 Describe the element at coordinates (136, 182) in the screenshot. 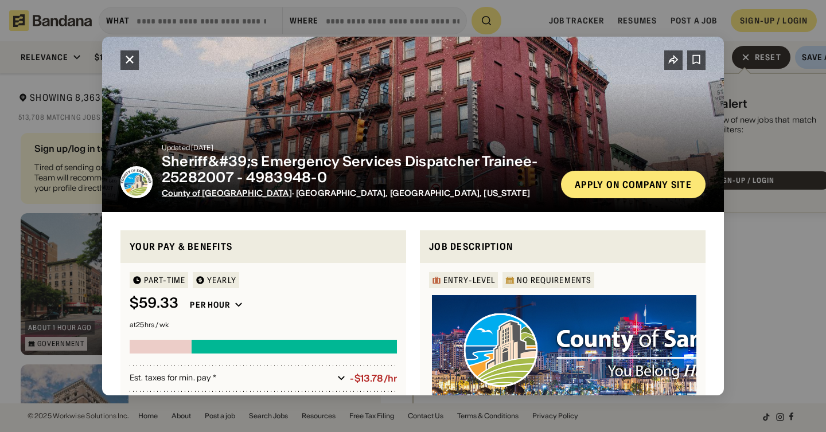

I see `img: County of San Diego logo` at that location.